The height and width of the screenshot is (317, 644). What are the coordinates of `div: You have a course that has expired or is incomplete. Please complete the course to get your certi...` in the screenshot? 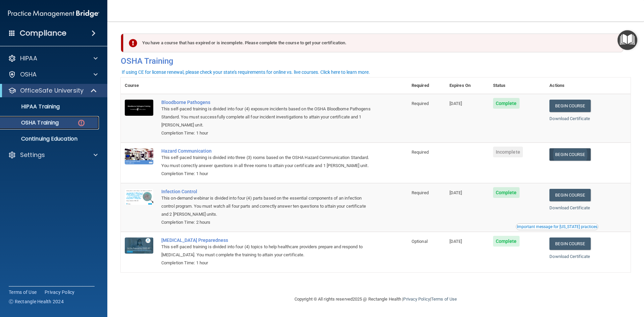 It's located at (373, 43).